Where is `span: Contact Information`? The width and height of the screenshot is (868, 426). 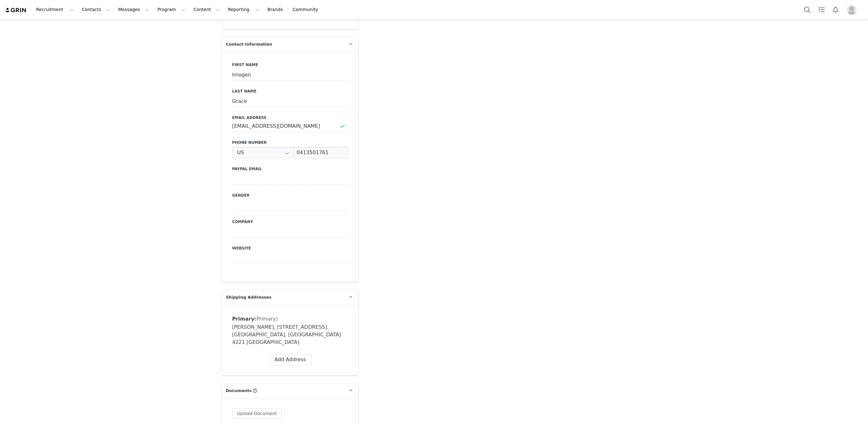
span: Contact Information is located at coordinates (248, 45).